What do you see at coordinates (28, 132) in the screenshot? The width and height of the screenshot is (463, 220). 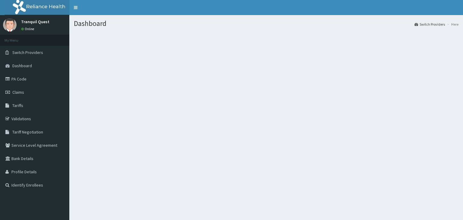 I see `span: Tariff Negotiation` at bounding box center [28, 132].